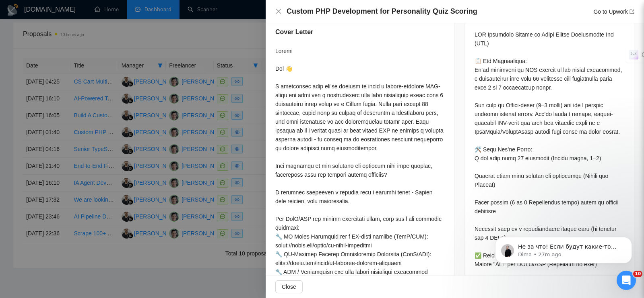  What do you see at coordinates (87, 35) in the screenshot?
I see `p: Message from Dima, sent 27m ago` at bounding box center [87, 35].